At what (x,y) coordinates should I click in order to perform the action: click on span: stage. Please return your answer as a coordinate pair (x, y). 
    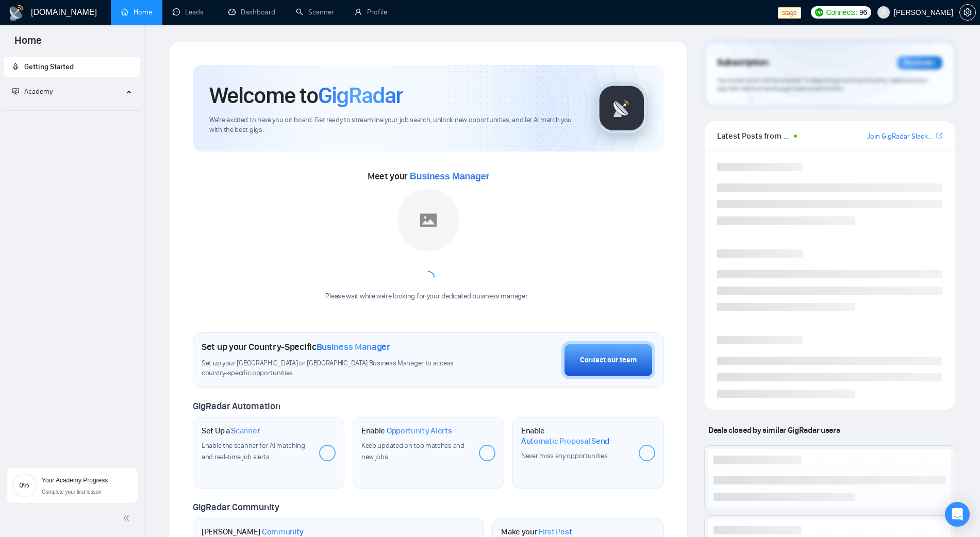
    Looking at the image, I should click on (790, 13).